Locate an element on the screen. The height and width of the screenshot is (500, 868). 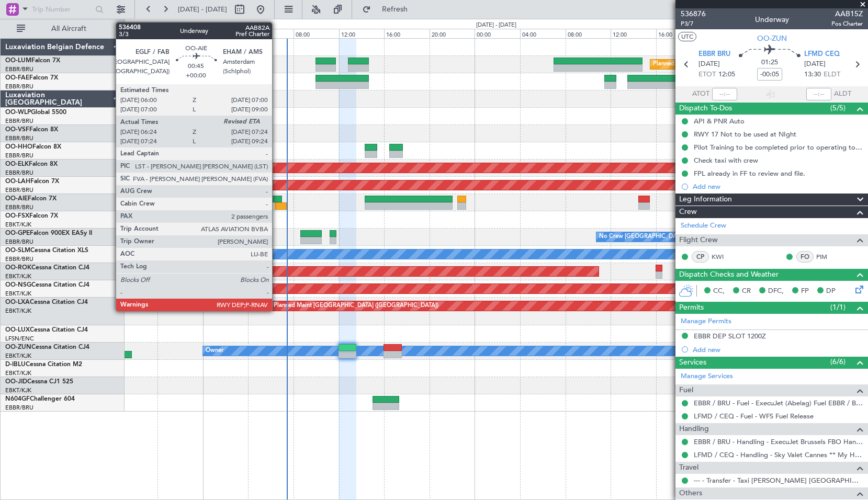
a: OO-LUMFalcon 7X is located at coordinates (32, 61).